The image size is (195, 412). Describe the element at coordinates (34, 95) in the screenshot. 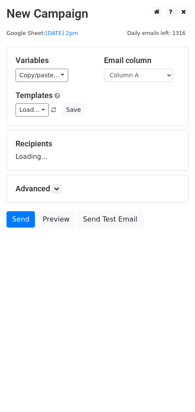

I see `a: Templates` at that location.